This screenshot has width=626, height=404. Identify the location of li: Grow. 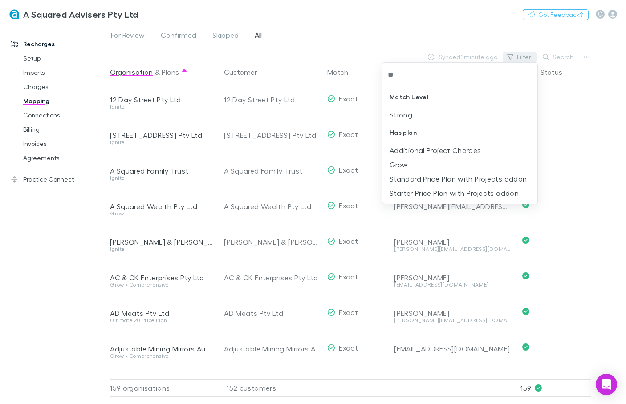
(460, 165).